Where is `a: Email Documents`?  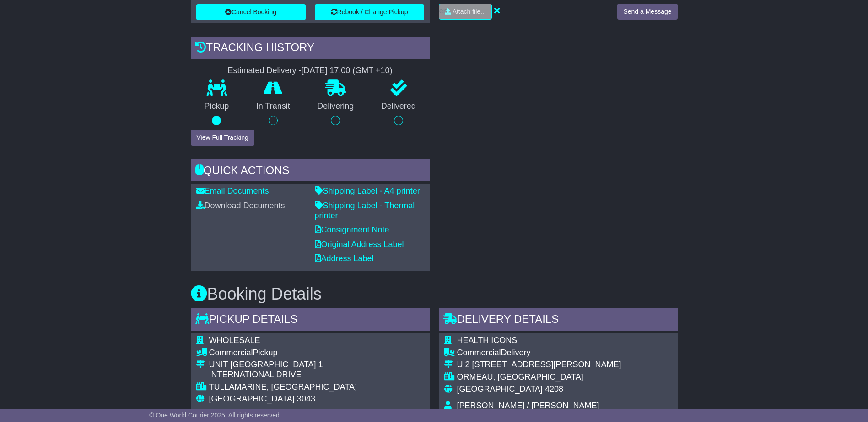 a: Email Documents is located at coordinates (233, 191).